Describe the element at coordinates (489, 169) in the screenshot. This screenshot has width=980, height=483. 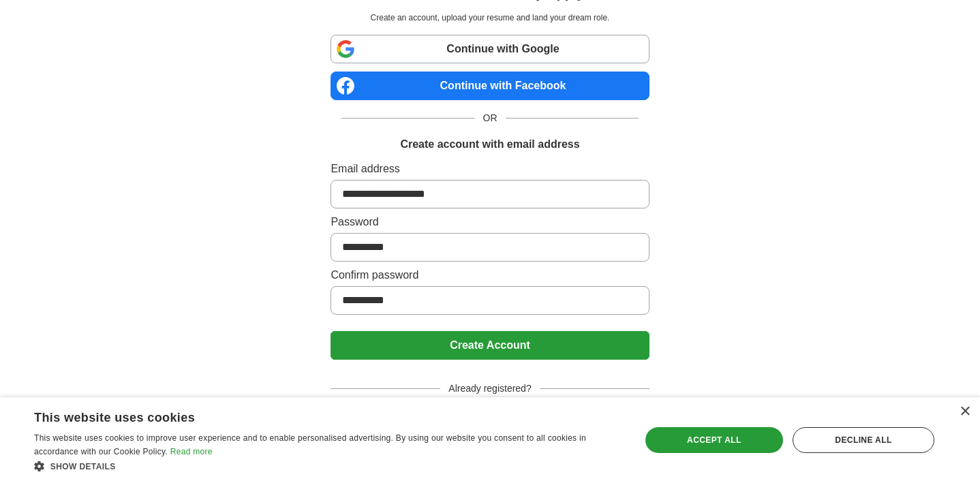
I see `label: Email address` at that location.